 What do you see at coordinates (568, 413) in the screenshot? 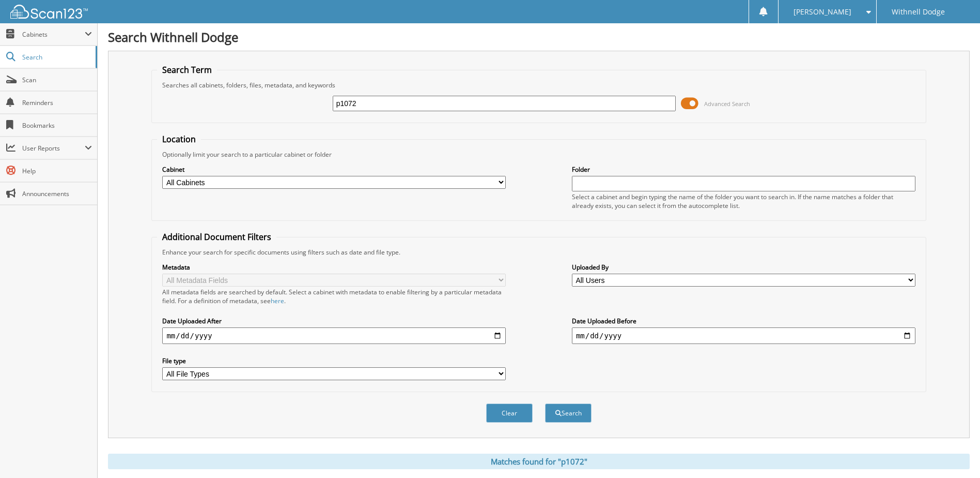
I see `button: Search` at bounding box center [568, 413].